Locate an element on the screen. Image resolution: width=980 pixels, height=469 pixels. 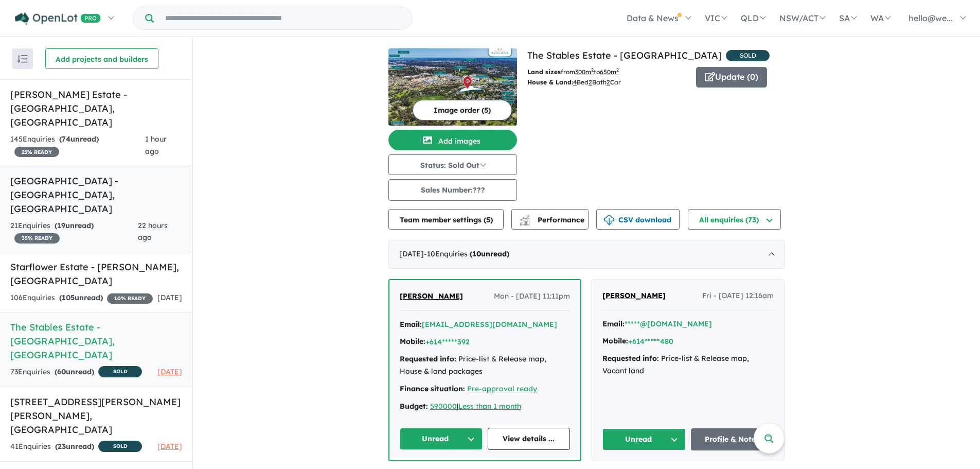
img: Openlot PRO Logo White is located at coordinates (58, 19).